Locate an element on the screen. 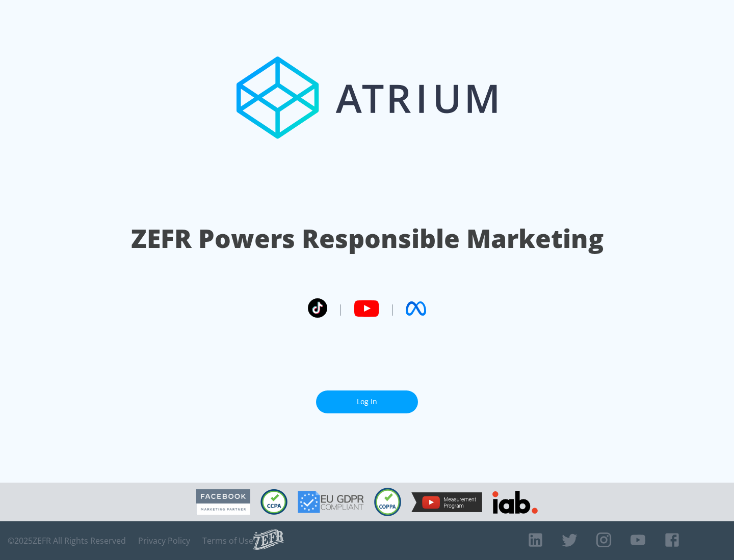 This screenshot has height=560, width=734. span: © 2025 ZEFR All Rights Reserved is located at coordinates (67, 541).